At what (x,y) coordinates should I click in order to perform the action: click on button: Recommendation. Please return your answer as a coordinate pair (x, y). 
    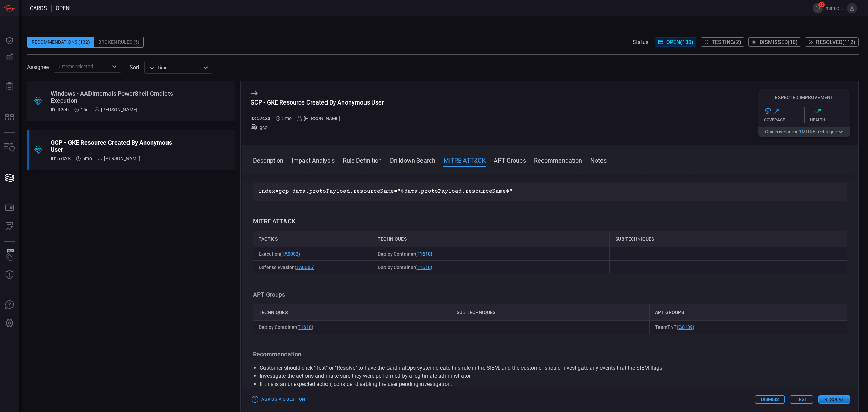
    Looking at the image, I should click on (558, 160).